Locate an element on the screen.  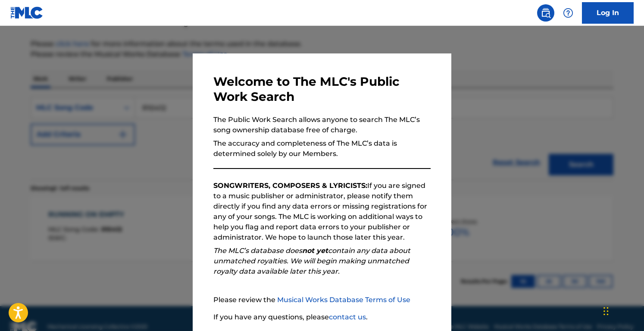
p: If you are signed to a music publisher or administrator, please notify them directly if you find ... is located at coordinates (322, 212).